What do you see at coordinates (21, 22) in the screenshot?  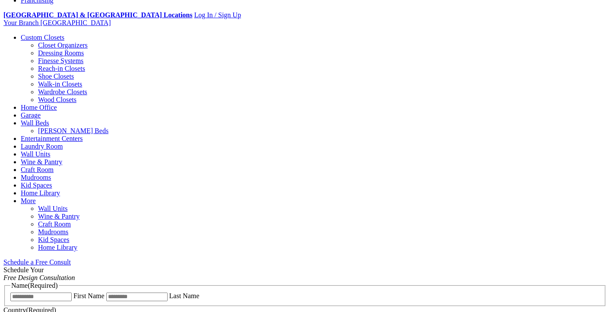 I see `span: Your Branch` at bounding box center [21, 22].